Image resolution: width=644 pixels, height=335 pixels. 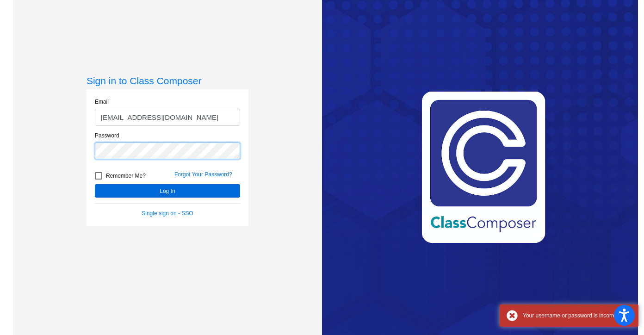 What do you see at coordinates (102, 102) in the screenshot?
I see `label: Email` at bounding box center [102, 102].